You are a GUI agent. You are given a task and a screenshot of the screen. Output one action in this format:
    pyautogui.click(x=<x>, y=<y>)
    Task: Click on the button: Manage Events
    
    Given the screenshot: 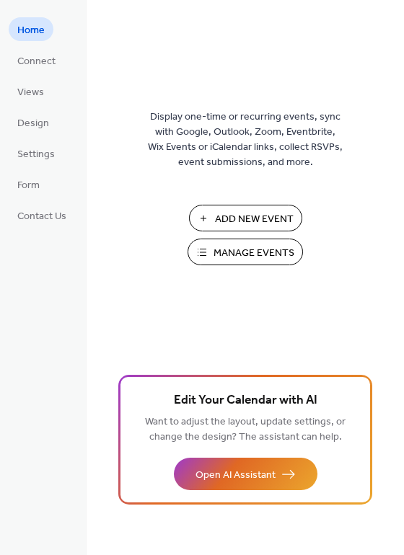 What is the action you would take?
    pyautogui.click(x=245, y=251)
    